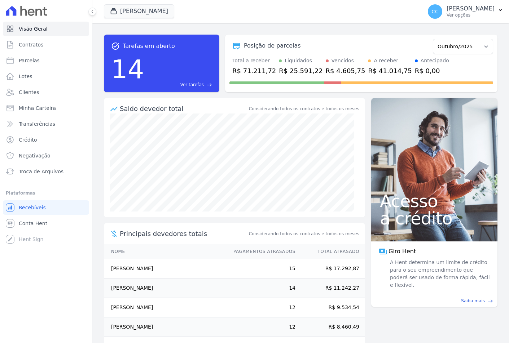 The width and height of the screenshot is (509, 343). What do you see at coordinates (46, 172) in the screenshot?
I see `a: Troca de Arquivos` at bounding box center [46, 172].